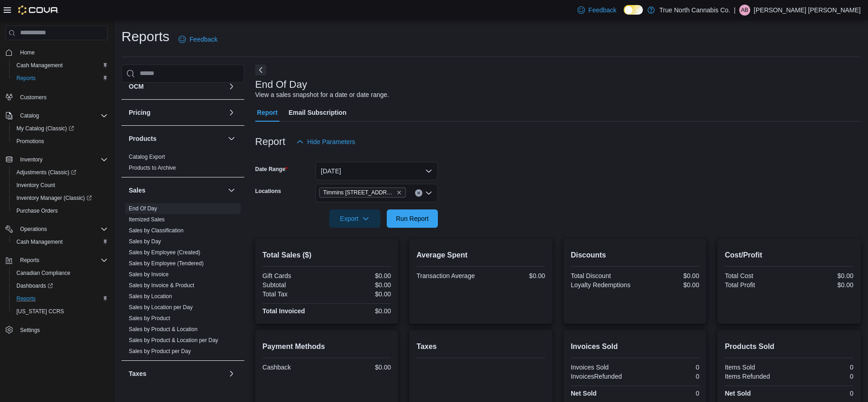 Image resolution: width=868 pixels, height=402 pixels. I want to click on span: Purchase Orders, so click(37, 211).